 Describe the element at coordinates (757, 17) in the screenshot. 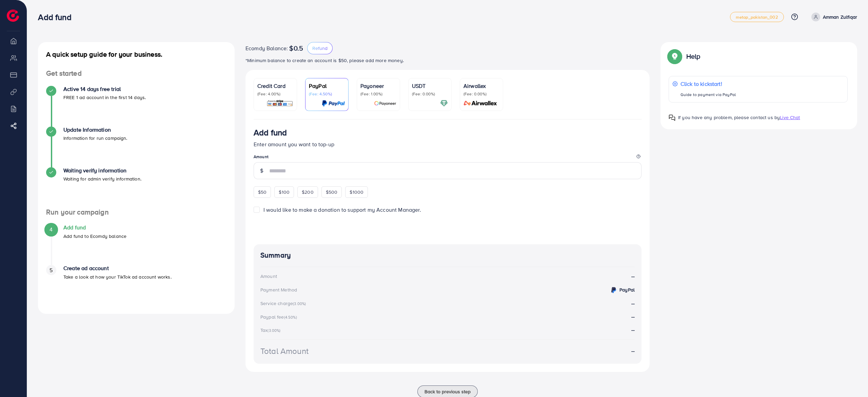

I see `a: metap_pakistan_002` at that location.